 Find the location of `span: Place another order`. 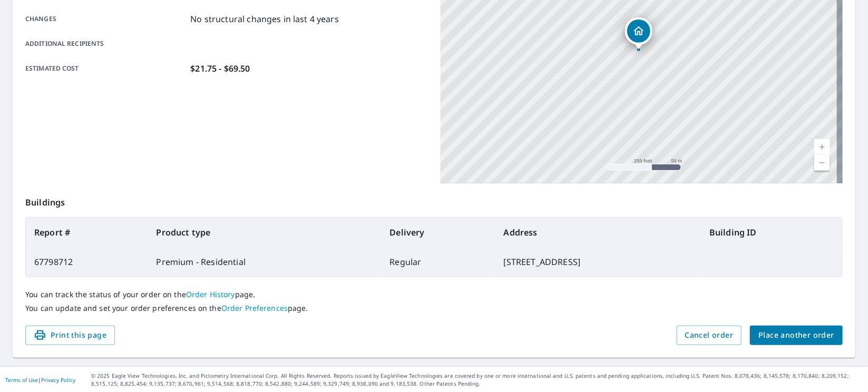

span: Place another order is located at coordinates (796, 335).